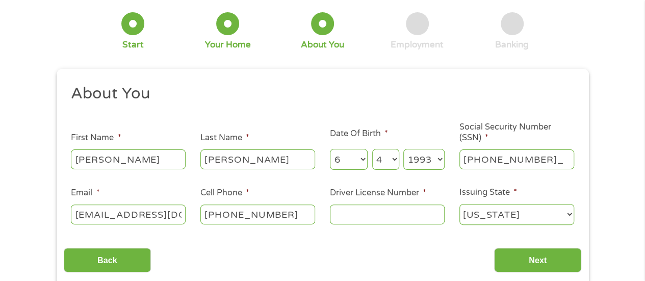  What do you see at coordinates (517, 133) in the screenshot?
I see `label: Social Security Number (SSN)` at bounding box center [517, 133].